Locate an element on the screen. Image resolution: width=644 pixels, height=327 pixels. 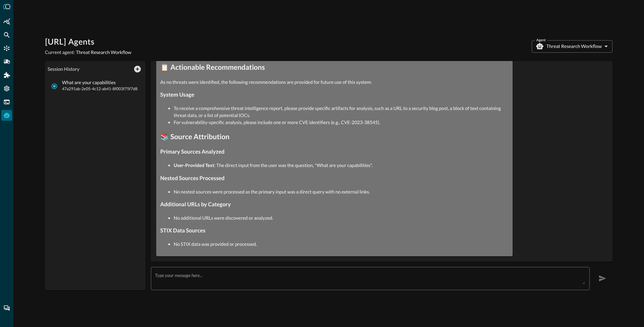
h3: Additional URLs by Category is located at coordinates (334, 204).